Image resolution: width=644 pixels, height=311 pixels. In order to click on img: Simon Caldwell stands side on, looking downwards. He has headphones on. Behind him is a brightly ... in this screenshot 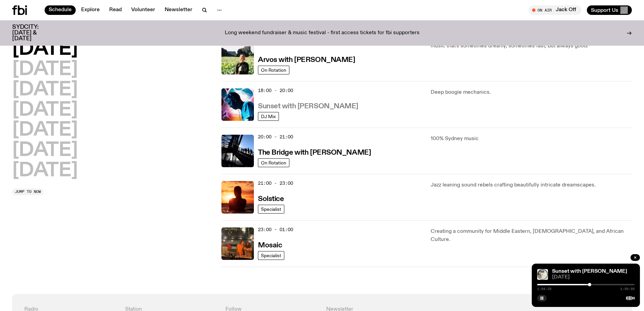, I will do `click(237, 105)`.